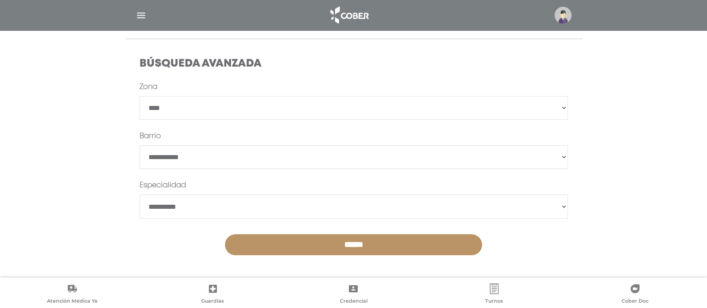 Image resolution: width=707 pixels, height=308 pixels. I want to click on h4: Búsqueda Avanzada, so click(354, 64).